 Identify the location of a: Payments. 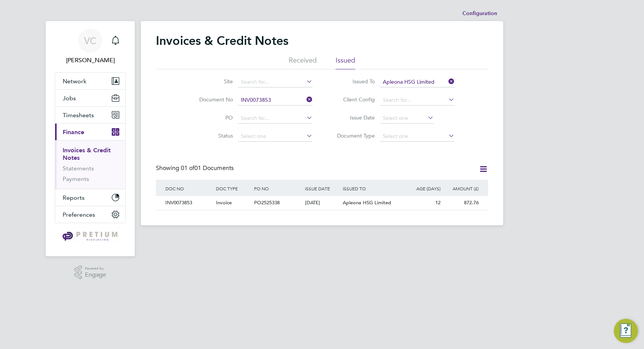
(76, 179).